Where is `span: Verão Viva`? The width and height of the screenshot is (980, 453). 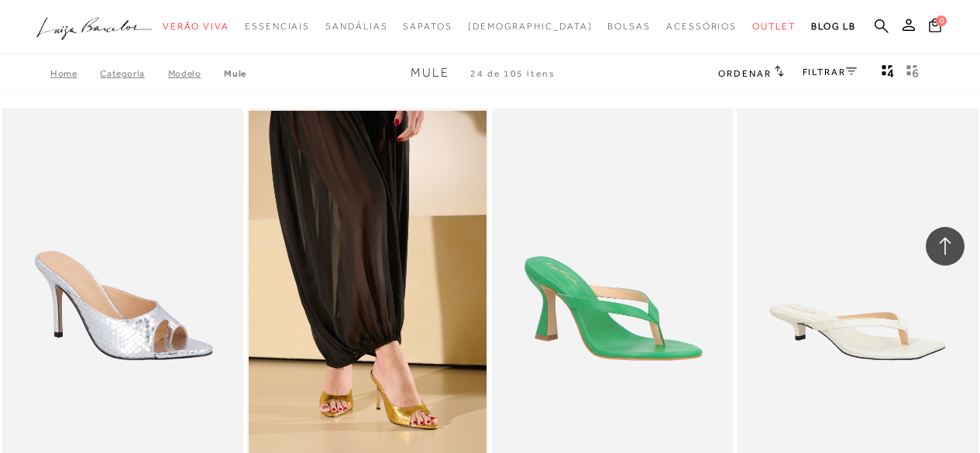 span: Verão Viva is located at coordinates (196, 27).